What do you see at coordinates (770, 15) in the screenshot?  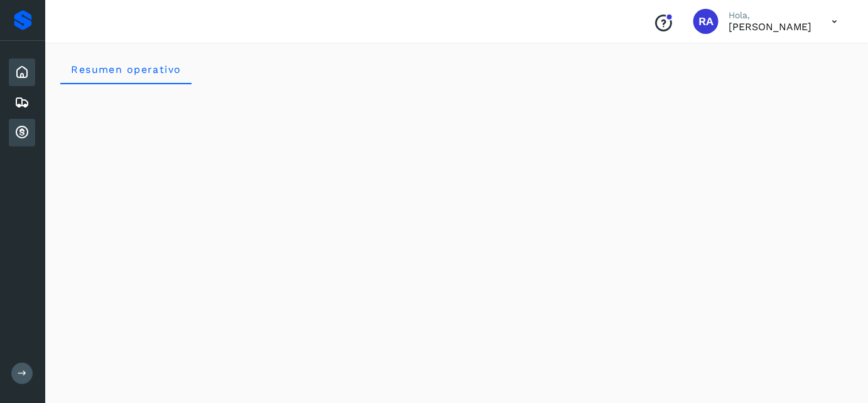 I see `p: Hola,` at bounding box center [770, 15].